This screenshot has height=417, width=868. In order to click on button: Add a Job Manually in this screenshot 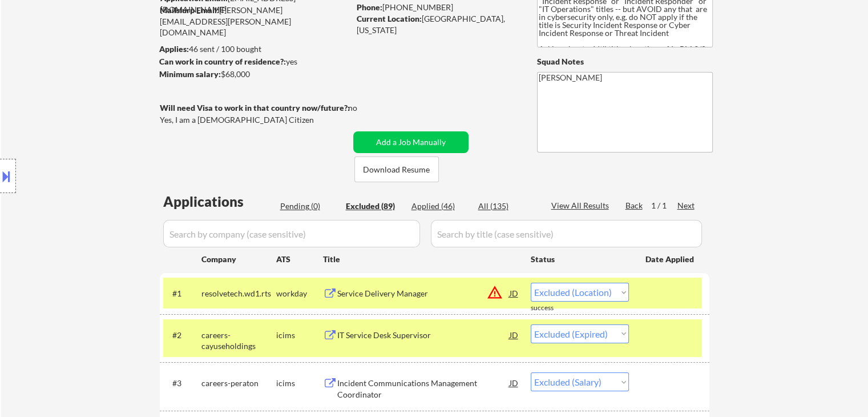, I will do `click(411, 142)`.